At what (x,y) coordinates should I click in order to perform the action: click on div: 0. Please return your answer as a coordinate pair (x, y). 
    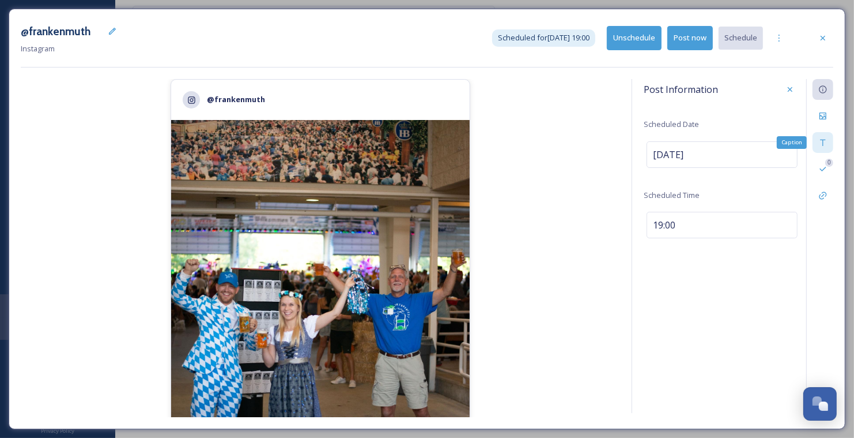
    Looking at the image, I should click on (830, 163).